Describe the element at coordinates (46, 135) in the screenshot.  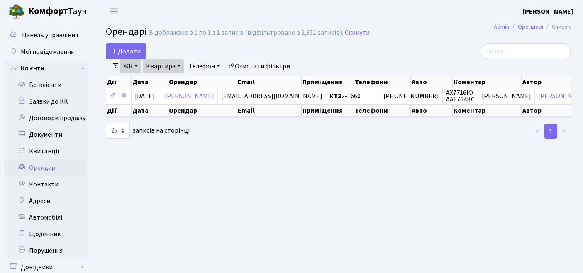
I see `a: Документи` at that location.